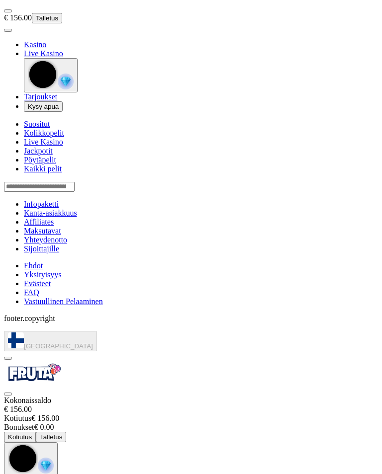 The height and width of the screenshot is (474, 382). Describe the element at coordinates (42, 231) in the screenshot. I see `span: Maksutavat` at that location.